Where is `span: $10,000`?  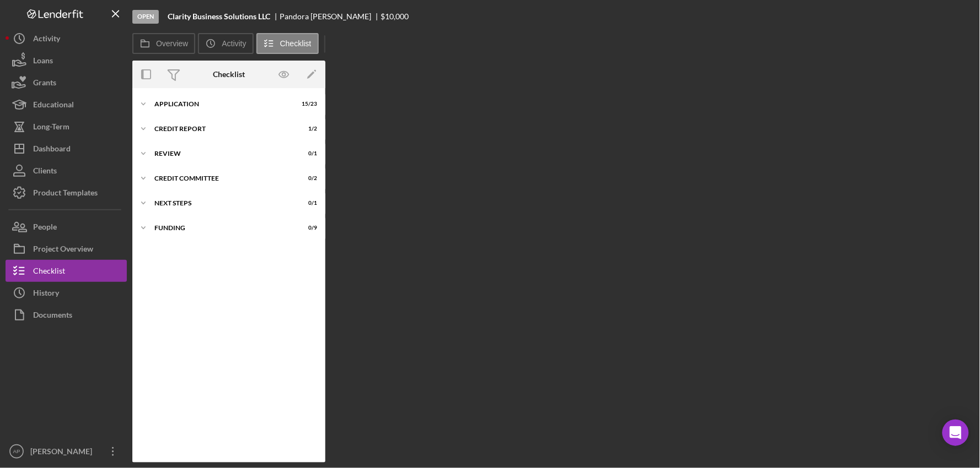
span: $10,000 is located at coordinates (395, 16).